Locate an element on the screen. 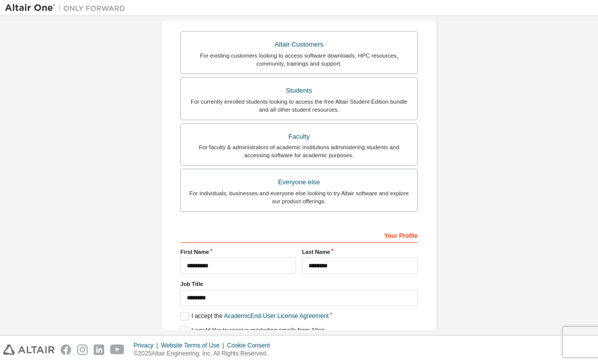 This screenshot has width=598, height=364. label: First Name is located at coordinates (238, 252).